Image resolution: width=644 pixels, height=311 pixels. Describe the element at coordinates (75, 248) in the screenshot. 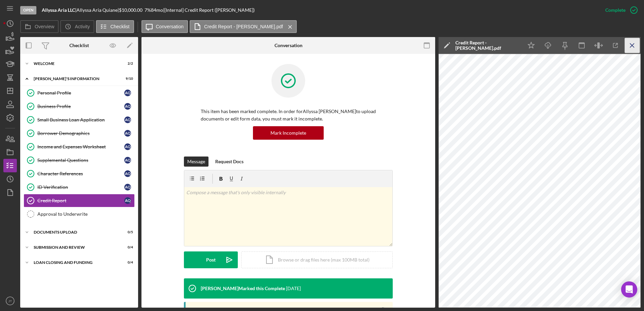

I see `div: SUBMISSION AND REVIEW` at that location.